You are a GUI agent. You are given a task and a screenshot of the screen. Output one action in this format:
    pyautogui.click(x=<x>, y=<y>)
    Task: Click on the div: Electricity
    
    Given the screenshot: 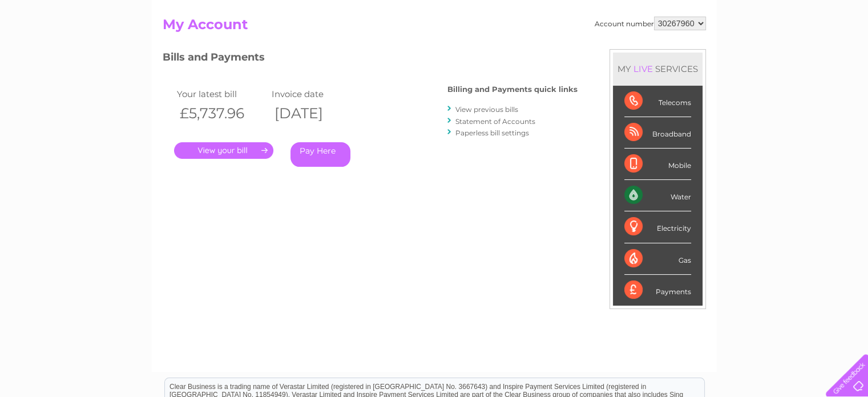 What is the action you would take?
    pyautogui.click(x=657, y=226)
    